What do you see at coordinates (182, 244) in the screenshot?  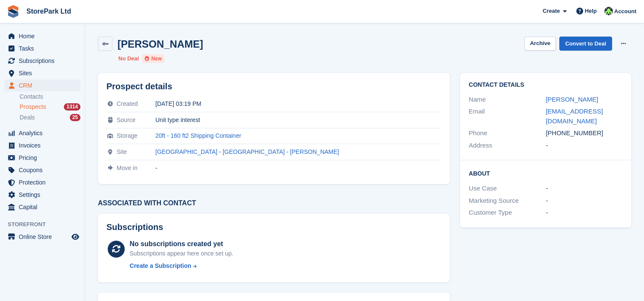 I see `div: No subscriptions created yet` at bounding box center [182, 244].